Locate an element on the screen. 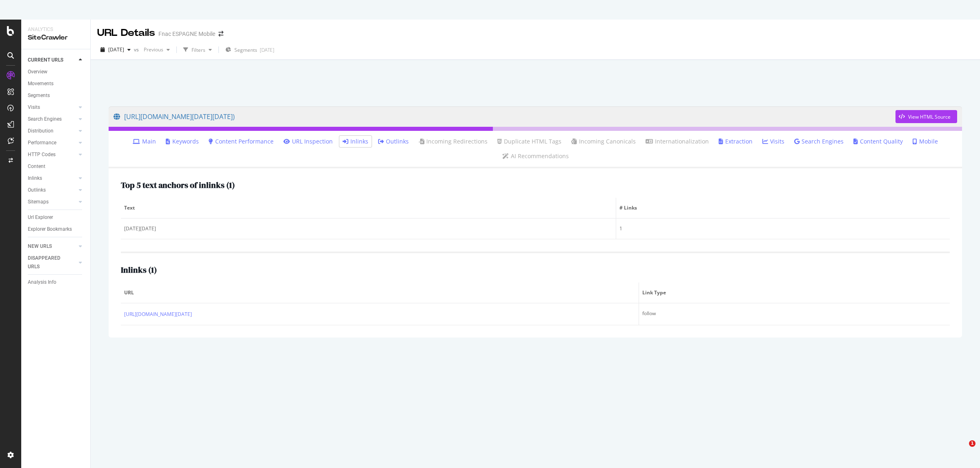  div: 1 is located at coordinates (783, 229).